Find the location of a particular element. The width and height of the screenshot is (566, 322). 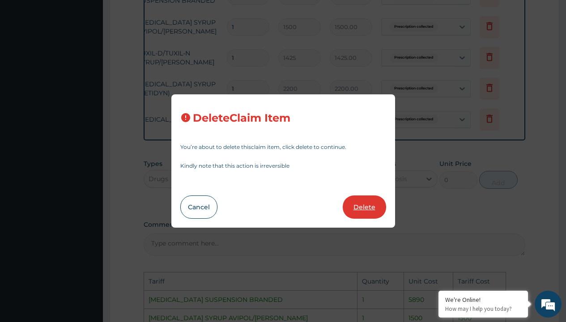

div: Minimize live chat window is located at coordinates (157, 15).